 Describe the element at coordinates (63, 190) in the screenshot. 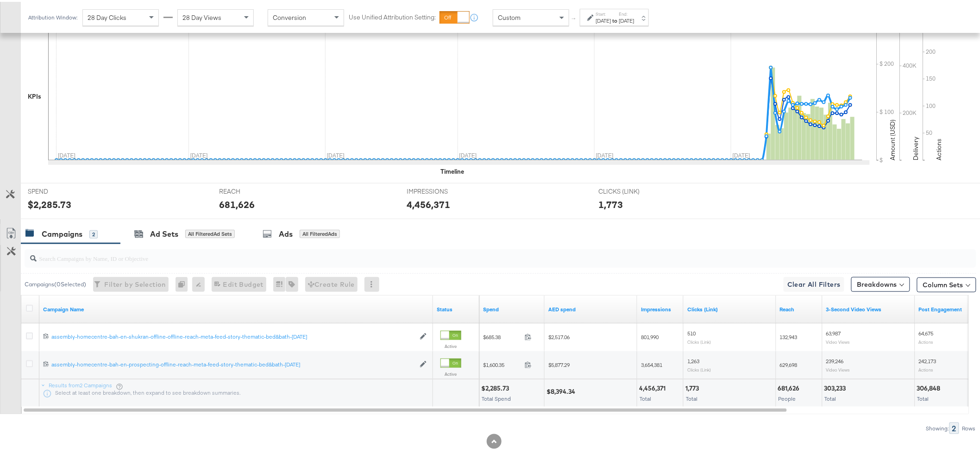

I see `span: SPEND` at that location.